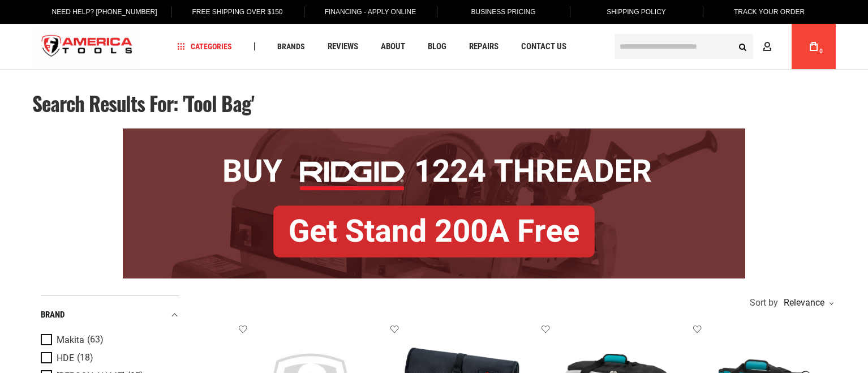 Image resolution: width=868 pixels, height=373 pixels. Describe the element at coordinates (108, 359) in the screenshot. I see `a: HDE (18)` at that location.